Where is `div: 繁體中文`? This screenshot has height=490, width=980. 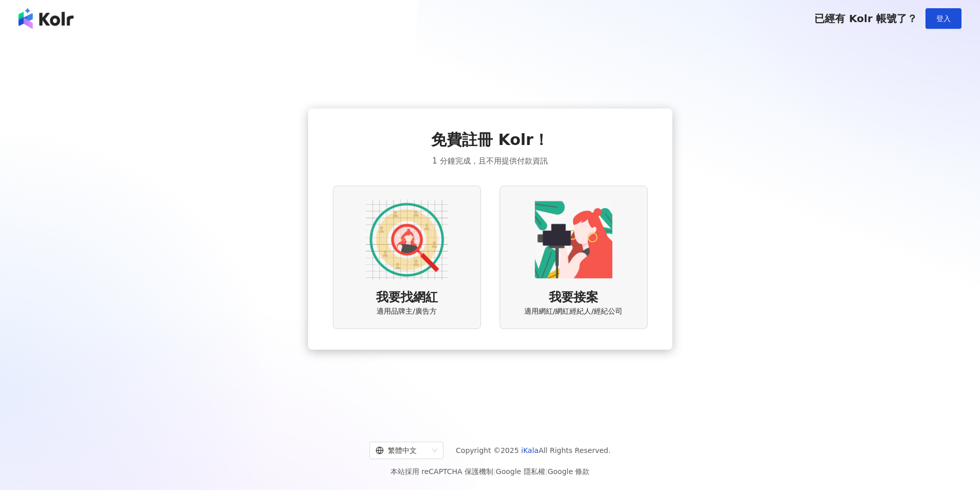 div: 繁體中文 is located at coordinates (402, 450).